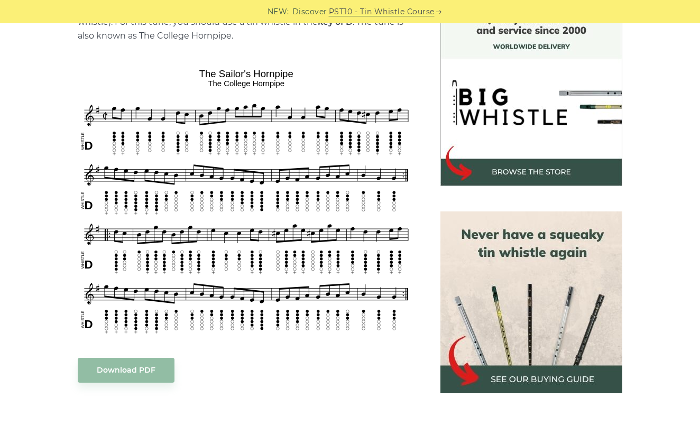  I want to click on a: Download PDF, so click(126, 370).